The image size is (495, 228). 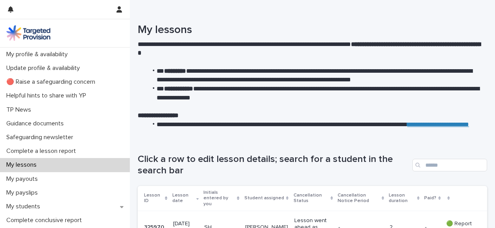 I want to click on p: Complete a lesson report, so click(x=42, y=151).